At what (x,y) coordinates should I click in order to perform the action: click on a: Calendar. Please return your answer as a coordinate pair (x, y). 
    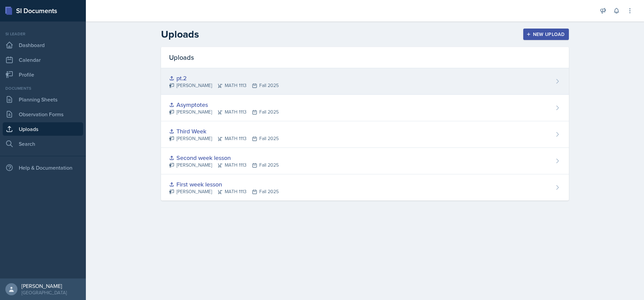
    Looking at the image, I should click on (43, 60).